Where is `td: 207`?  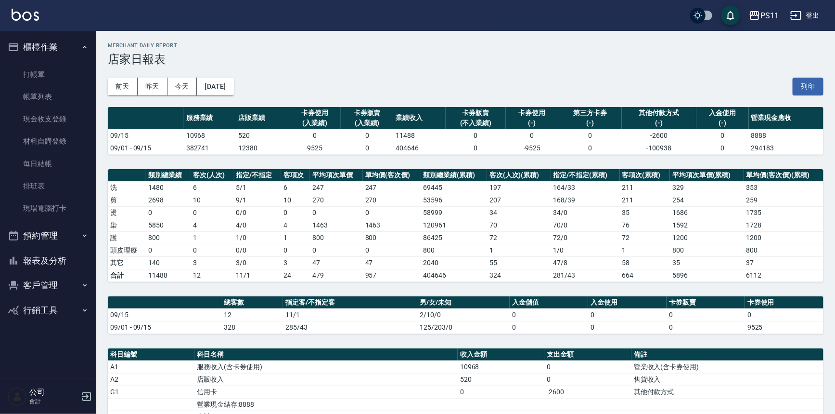
td: 207 is located at coordinates (519, 200).